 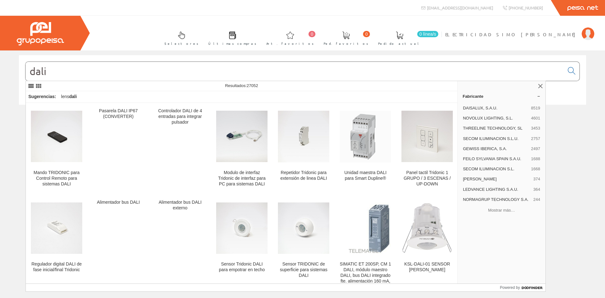 What do you see at coordinates (180, 245) in the screenshot?
I see `a: Alimentador bus DALI externo` at bounding box center [180, 245].